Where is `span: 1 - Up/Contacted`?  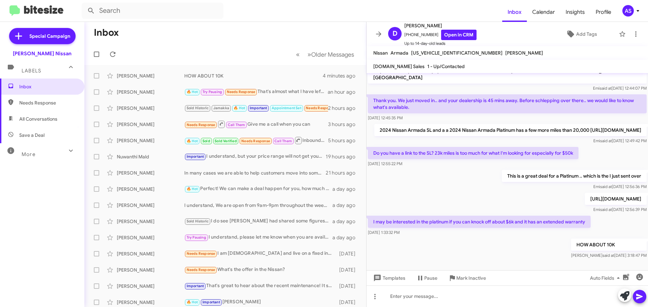 span: 1 - Up/Contacted is located at coordinates (446, 66).